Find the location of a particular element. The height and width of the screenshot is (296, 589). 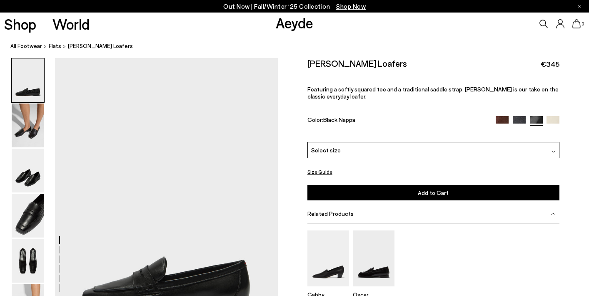

img: Lana Moccasin Loafers - Image 4 is located at coordinates (28, 215).